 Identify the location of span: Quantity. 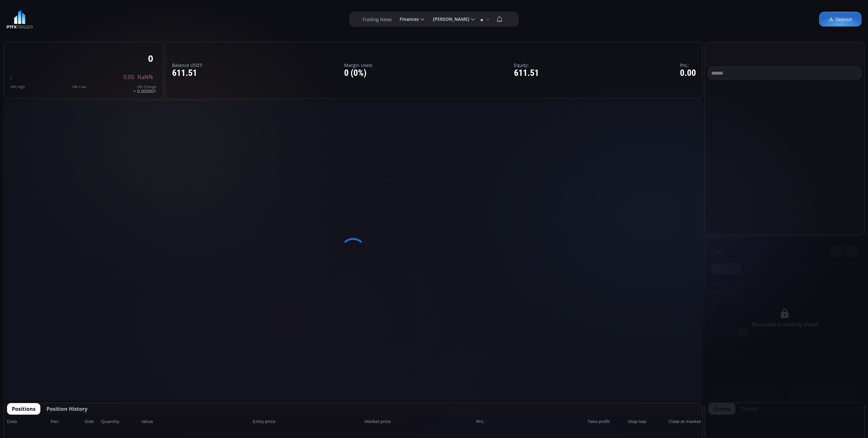
(120, 422).